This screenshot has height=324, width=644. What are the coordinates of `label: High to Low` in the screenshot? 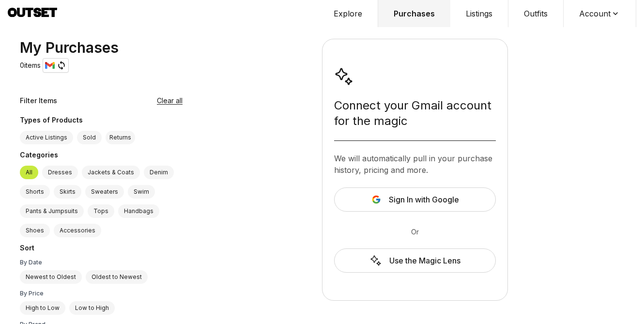 It's located at (42, 308).